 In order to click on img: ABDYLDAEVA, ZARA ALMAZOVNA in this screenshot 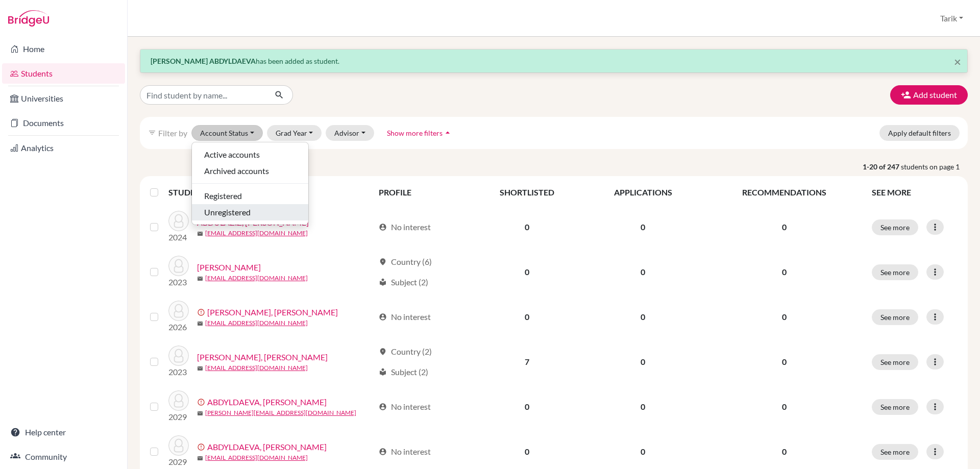, I will do `click(179, 445)`.